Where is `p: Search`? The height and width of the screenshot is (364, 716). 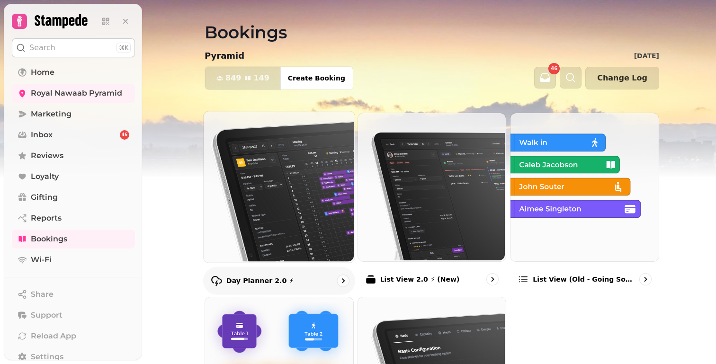 p: Search is located at coordinates (42, 48).